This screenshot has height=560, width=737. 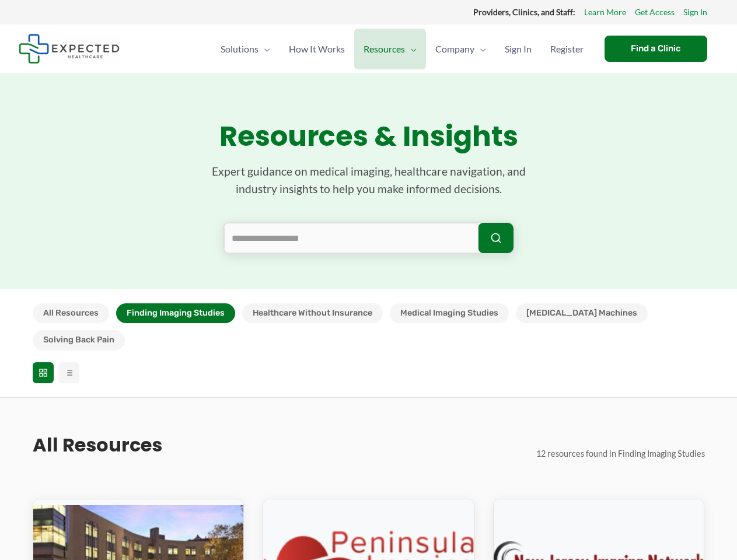 What do you see at coordinates (239, 49) in the screenshot?
I see `span: Solutions` at bounding box center [239, 49].